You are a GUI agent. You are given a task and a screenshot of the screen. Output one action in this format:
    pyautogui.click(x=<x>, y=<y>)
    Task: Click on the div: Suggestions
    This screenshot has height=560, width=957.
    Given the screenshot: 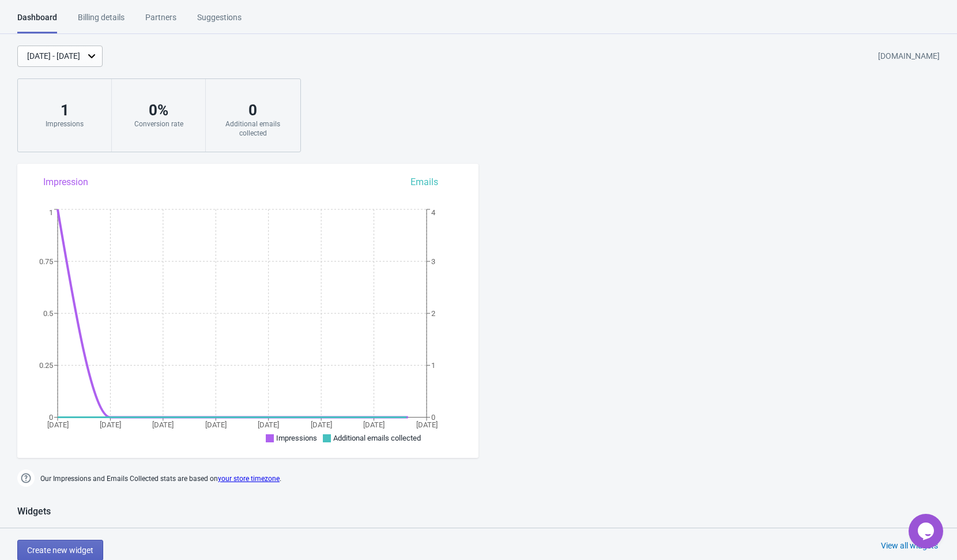 What is the action you would take?
    pyautogui.click(x=219, y=21)
    